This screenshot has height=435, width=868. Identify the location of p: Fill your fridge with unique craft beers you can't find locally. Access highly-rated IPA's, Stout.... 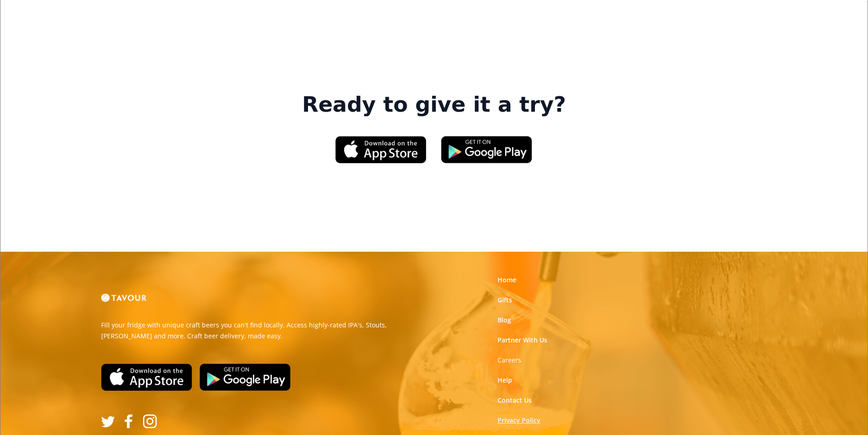
(264, 330).